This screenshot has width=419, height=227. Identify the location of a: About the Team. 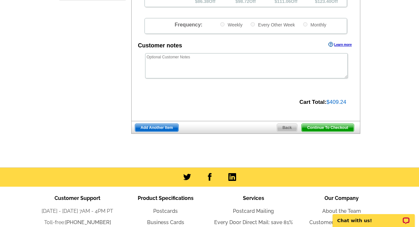
(341, 211).